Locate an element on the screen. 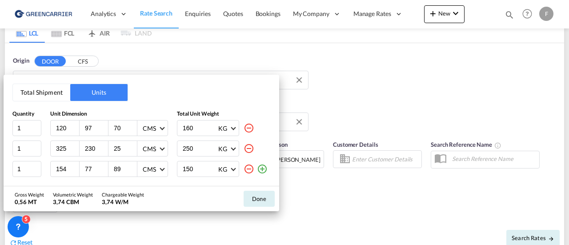  div: Unit Dimension is located at coordinates (109, 114).